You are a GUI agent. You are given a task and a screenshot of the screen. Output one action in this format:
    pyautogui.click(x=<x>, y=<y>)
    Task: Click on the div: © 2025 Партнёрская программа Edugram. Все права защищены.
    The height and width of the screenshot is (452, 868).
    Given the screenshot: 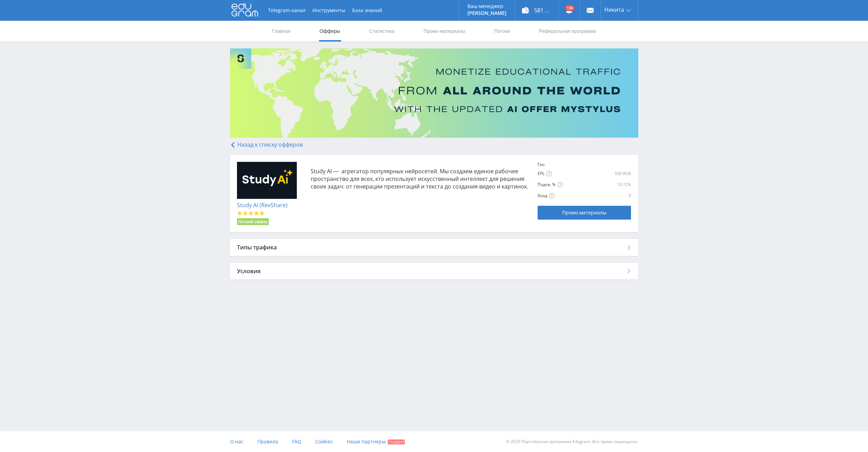 What is the action you would take?
    pyautogui.click(x=538, y=442)
    